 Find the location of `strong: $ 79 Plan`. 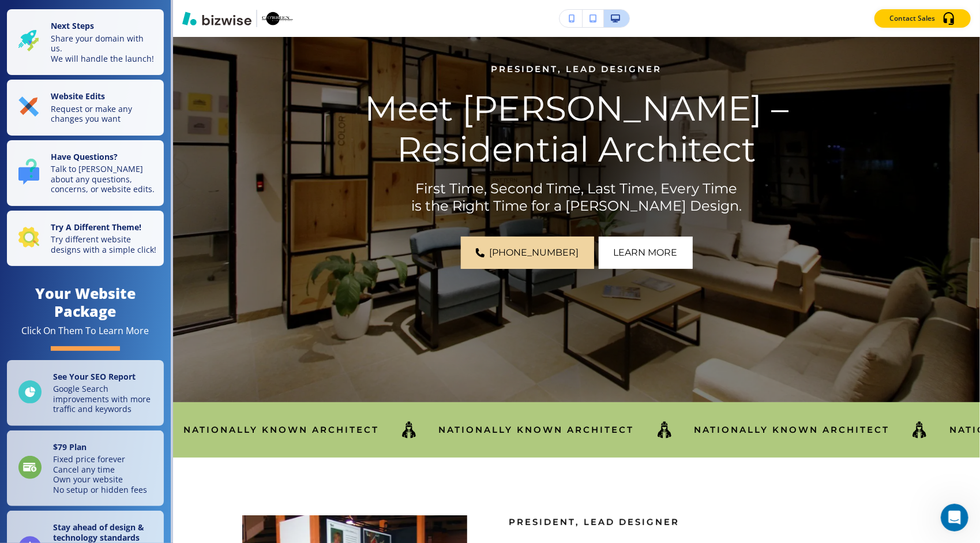

strong: $ 79 Plan is located at coordinates (69, 447).